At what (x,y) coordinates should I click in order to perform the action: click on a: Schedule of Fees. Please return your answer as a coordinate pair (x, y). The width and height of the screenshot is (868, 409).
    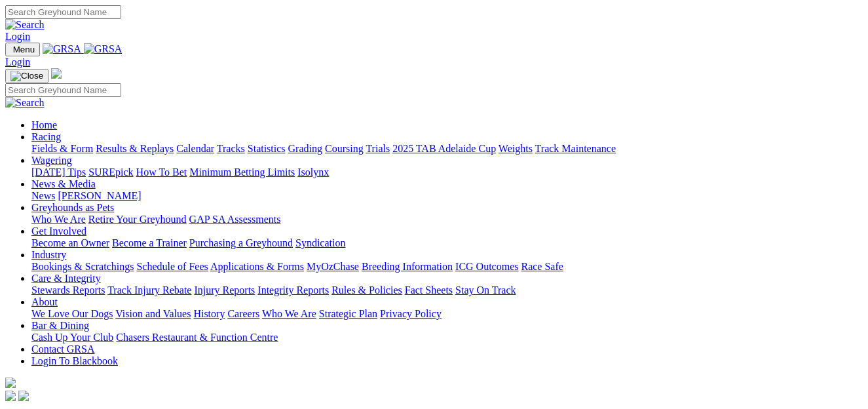
    Looking at the image, I should click on (171, 266).